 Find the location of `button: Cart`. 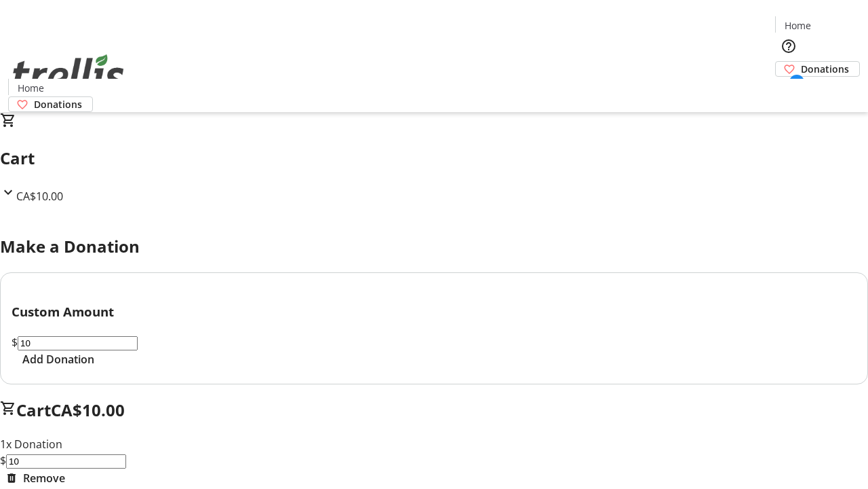

button: Cart is located at coordinates (788, 90).